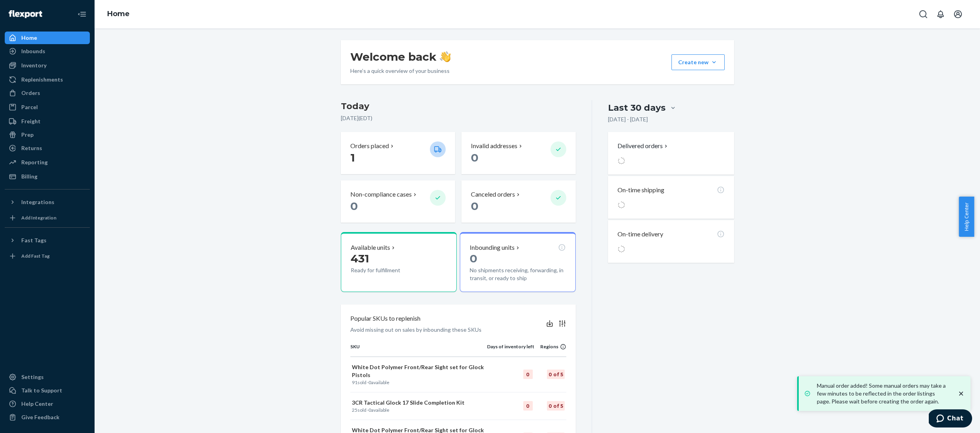  What do you see at coordinates (360, 259) in the screenshot?
I see `span: 431` at bounding box center [360, 259].